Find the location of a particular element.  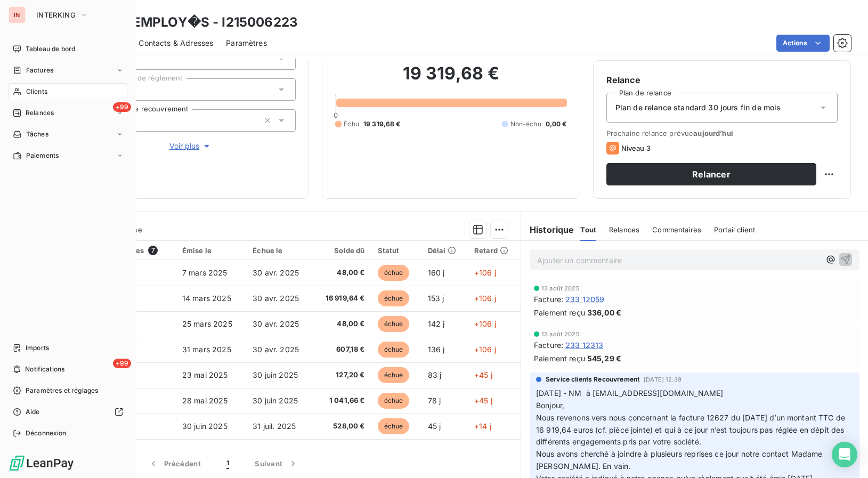

span: 1 041,66 € is located at coordinates (342, 400).